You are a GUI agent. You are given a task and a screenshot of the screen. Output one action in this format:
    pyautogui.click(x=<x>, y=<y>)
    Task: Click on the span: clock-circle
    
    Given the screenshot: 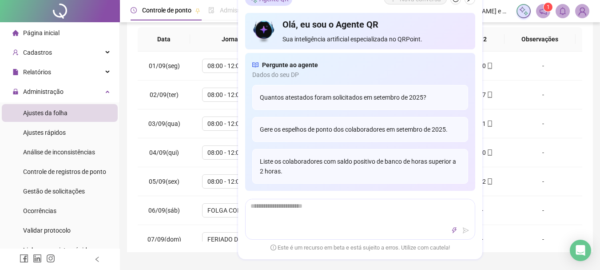 What is the action you would take?
    pyautogui.click(x=134, y=10)
    